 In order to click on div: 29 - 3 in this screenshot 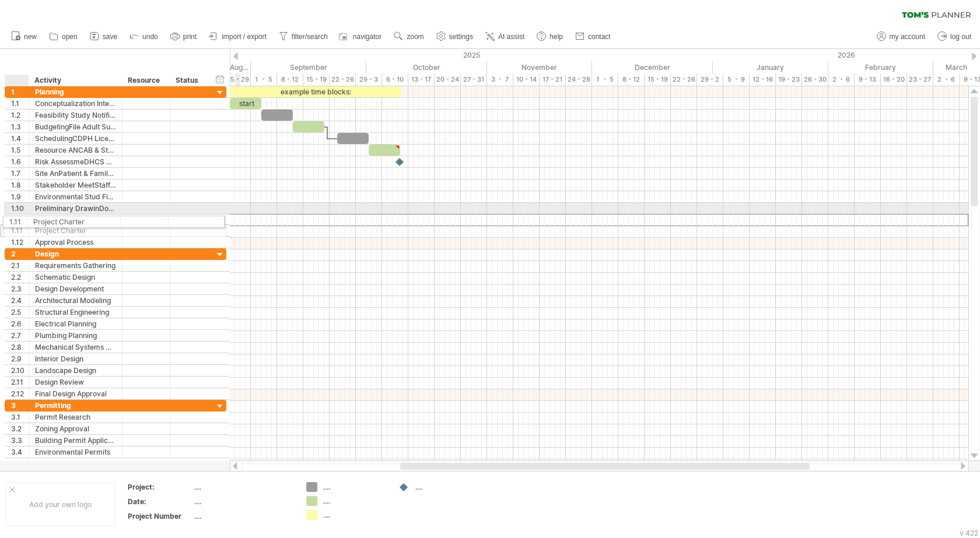, I will do `click(368, 80)`.